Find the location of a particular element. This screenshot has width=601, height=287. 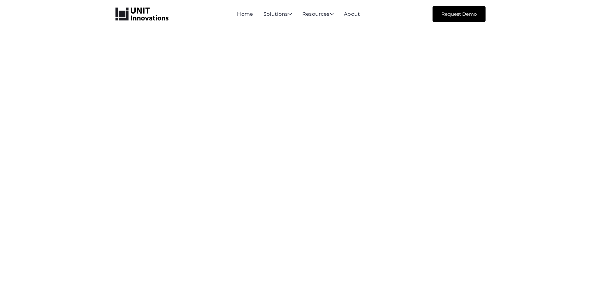

div: Resources is located at coordinates (318, 15).